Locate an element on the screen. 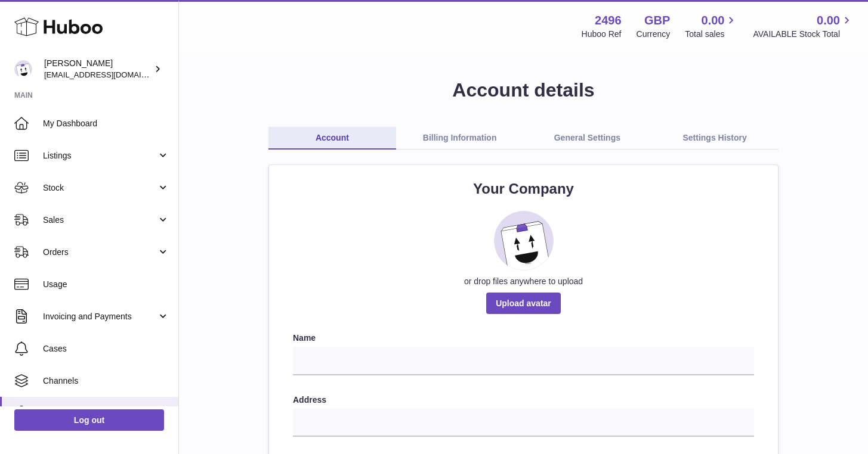 Image resolution: width=868 pixels, height=454 pixels. a: Account is located at coordinates (332, 138).